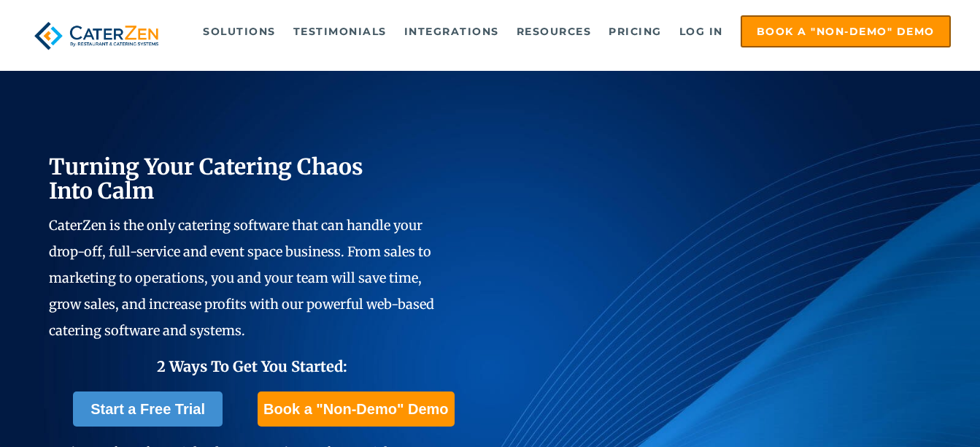 This screenshot has height=447, width=980. What do you see at coordinates (205, 178) in the screenshot?
I see `span: Turning Your Catering Chaos Into Calm` at bounding box center [205, 178].